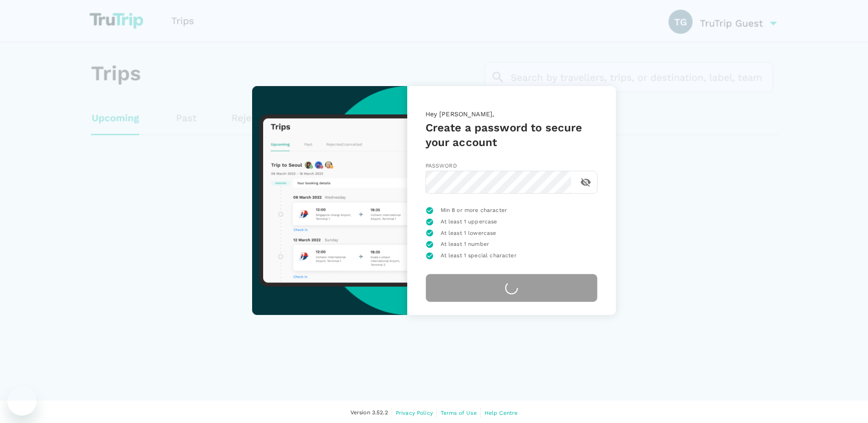  Describe the element at coordinates (329, 201) in the screenshot. I see `img: trutrip-set-password` at that location.